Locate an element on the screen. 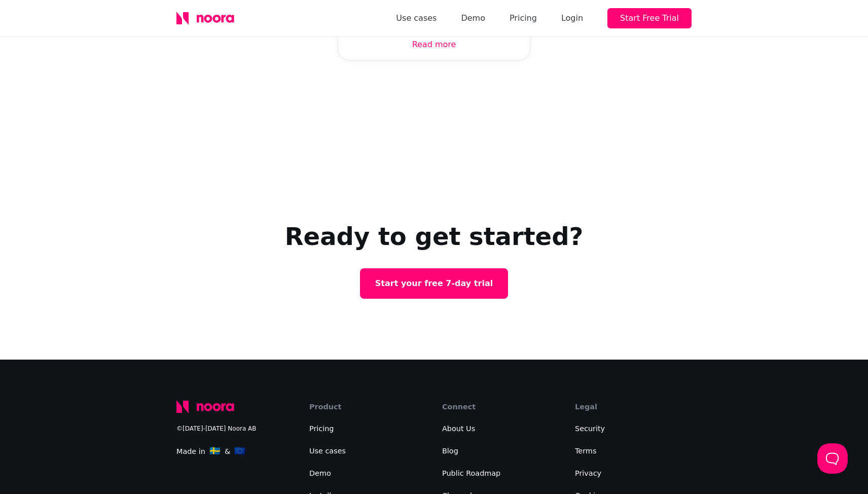  div: Product is located at coordinates (368, 407).